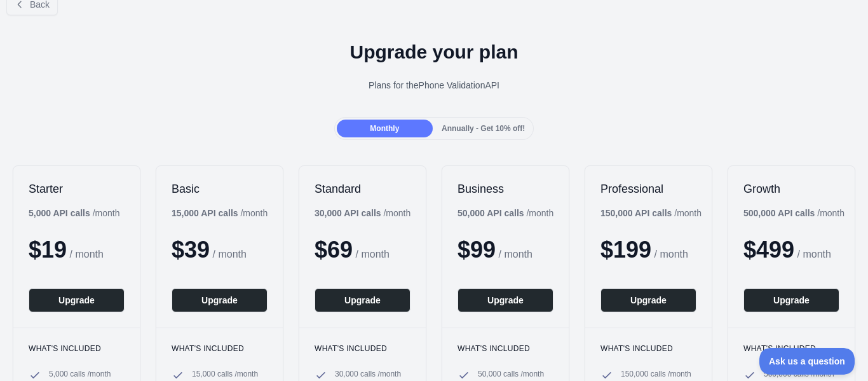  Describe the element at coordinates (334, 249) in the screenshot. I see `span: $ 69` at that location.